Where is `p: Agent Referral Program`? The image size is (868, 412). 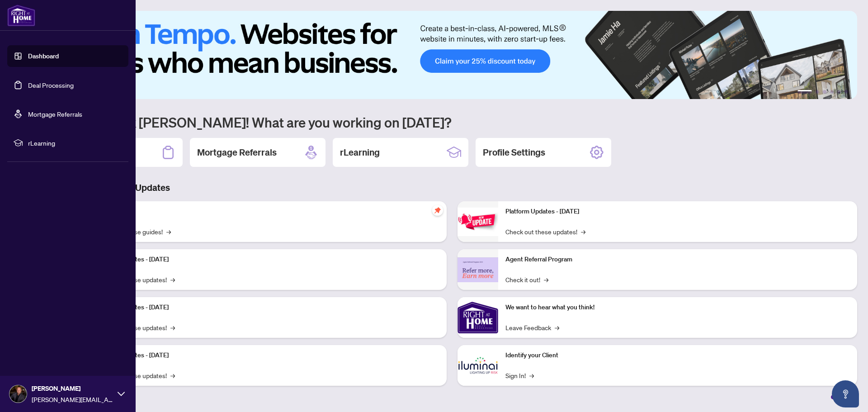
p: Agent Referral Program is located at coordinates (678, 260).